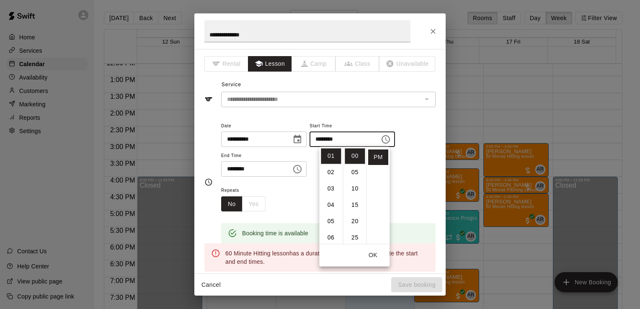  Describe the element at coordinates (328, 99) in the screenshot. I see `div: The service of an existing booking cannot be changed` at that location.